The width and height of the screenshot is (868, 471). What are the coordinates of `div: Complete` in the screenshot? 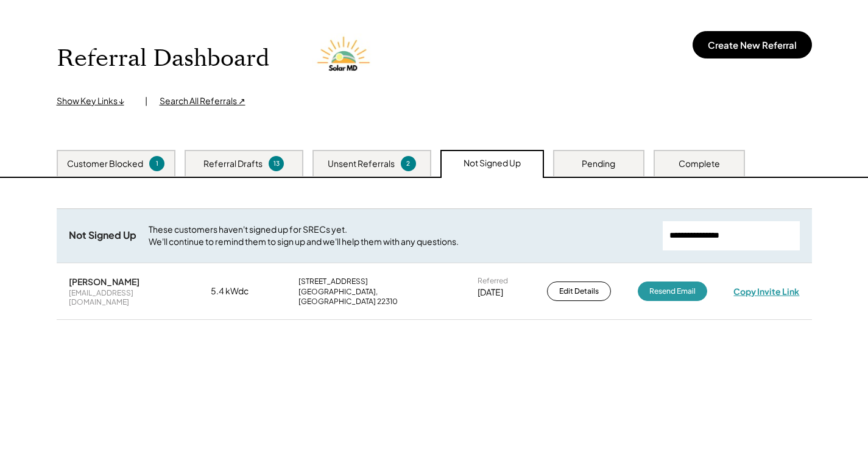 It's located at (699, 164).